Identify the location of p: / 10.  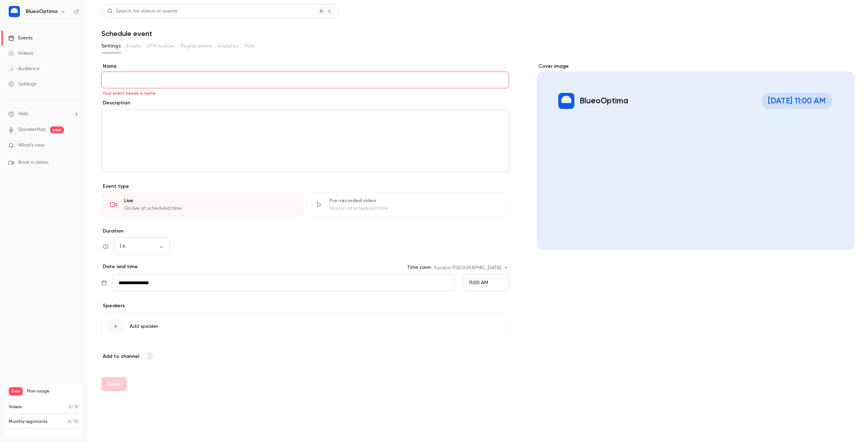
(73, 407).